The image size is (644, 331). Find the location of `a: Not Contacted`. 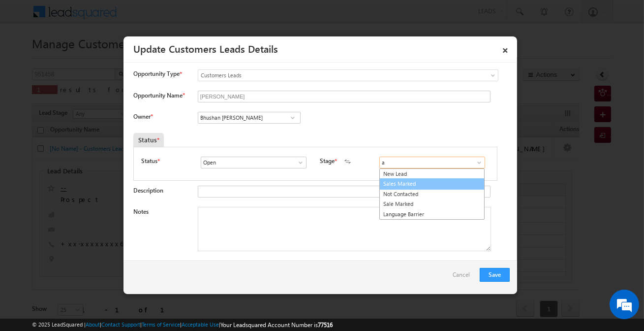

a: Not Contacted is located at coordinates (432, 194).